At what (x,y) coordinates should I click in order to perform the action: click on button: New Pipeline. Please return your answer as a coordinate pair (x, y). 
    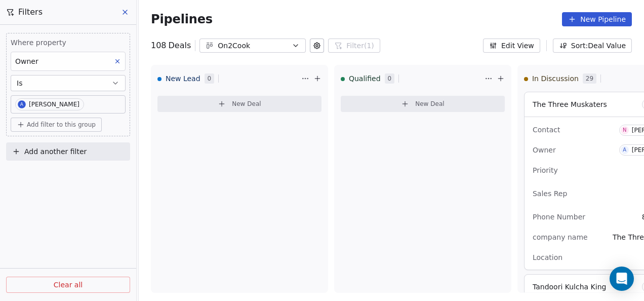
    Looking at the image, I should click on (597, 19).